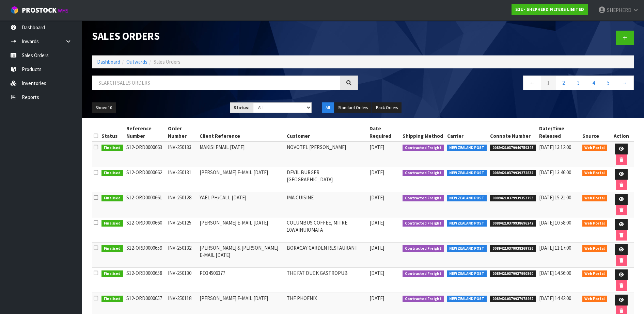 The image size is (644, 314). I want to click on span: 00894210379939272834, so click(513, 173).